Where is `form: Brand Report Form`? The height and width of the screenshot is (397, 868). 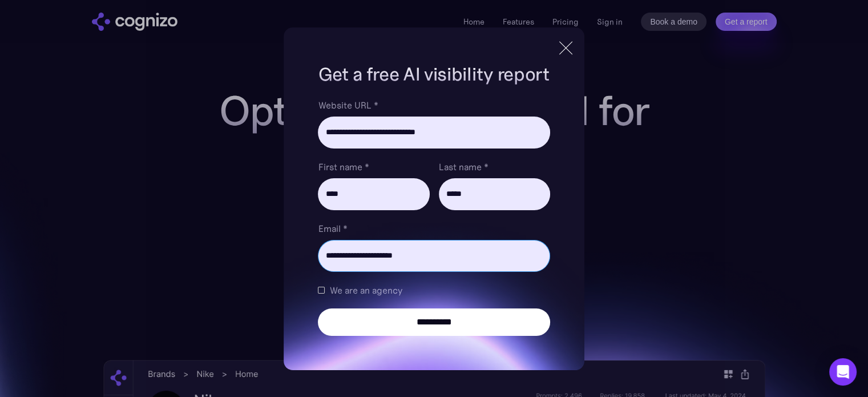 form: Brand Report Form is located at coordinates (434, 217).